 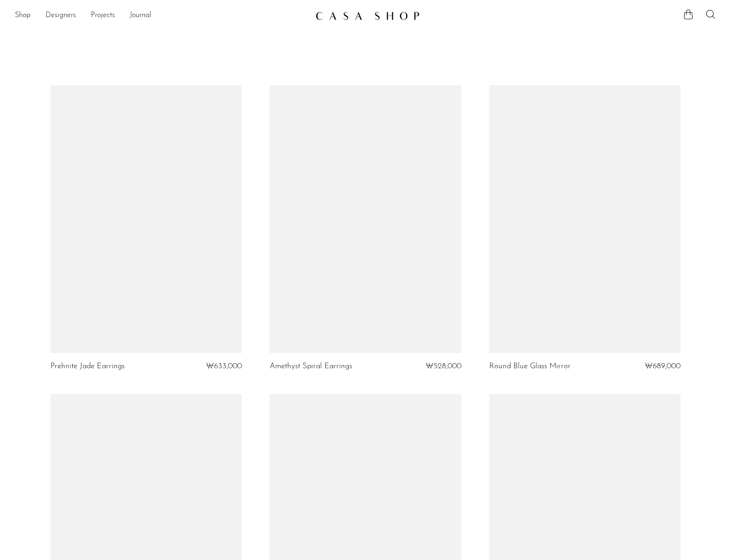 I want to click on a: Projects, so click(x=102, y=15).